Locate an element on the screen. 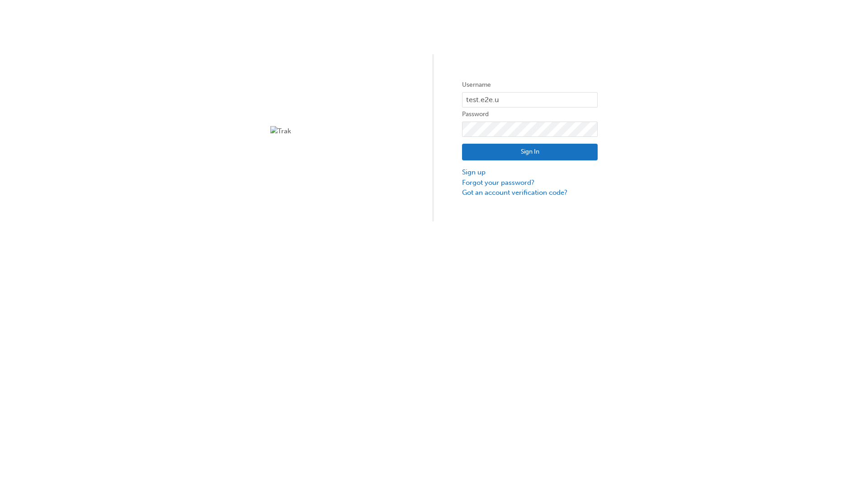  a: Sign up is located at coordinates (530, 172).